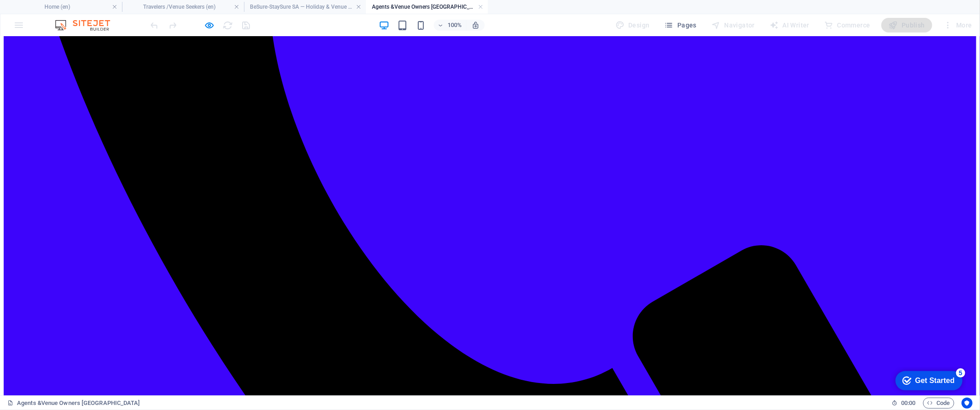 This screenshot has width=980, height=410. Describe the element at coordinates (74, 403) in the screenshot. I see `a: Click to cancel selection. Double-click to open Pages` at that location.